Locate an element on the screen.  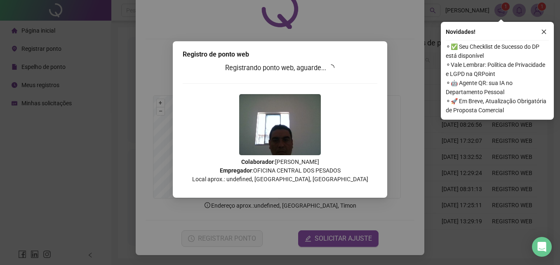
strong: Colaborador is located at coordinates (257, 162).